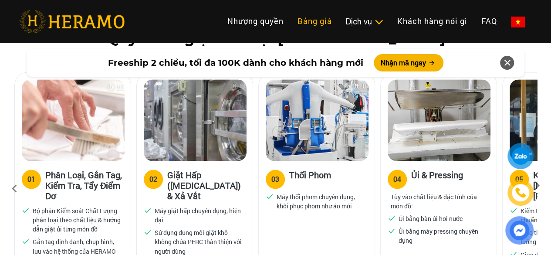  What do you see at coordinates (195, 120) in the screenshot?
I see `img: heramo-quy-trinh-giat-hap-tieu-chuan-buoc-2` at bounding box center [195, 120].